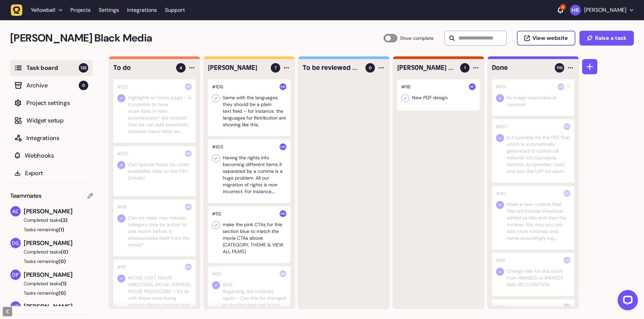 The image size is (644, 319). What do you see at coordinates (26, 196) in the screenshot?
I see `span: Teammates` at bounding box center [26, 196].